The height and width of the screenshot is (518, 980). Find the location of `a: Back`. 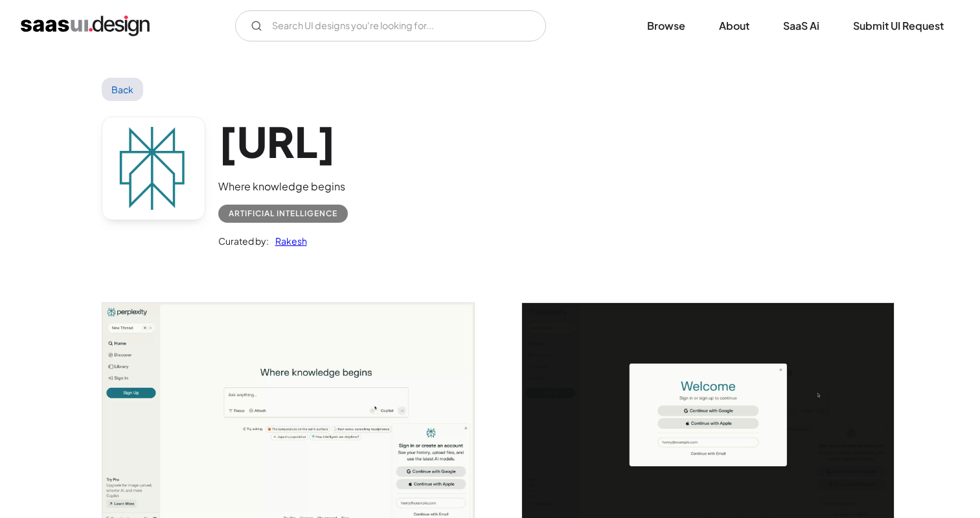

a: Back is located at coordinates (123, 90).